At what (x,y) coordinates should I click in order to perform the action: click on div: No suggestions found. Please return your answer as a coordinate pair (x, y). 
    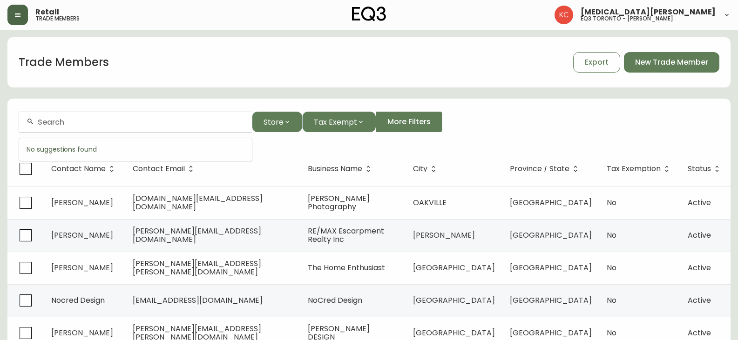
    Looking at the image, I should click on (135, 149).